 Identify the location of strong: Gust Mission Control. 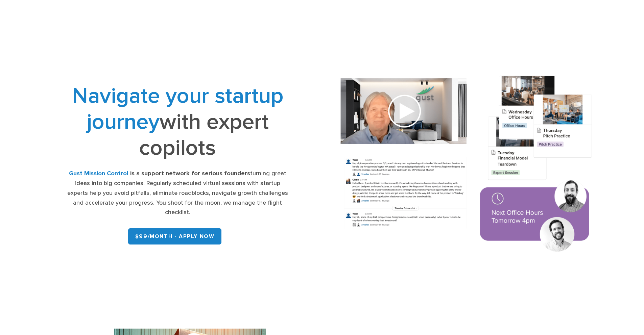
(99, 173).